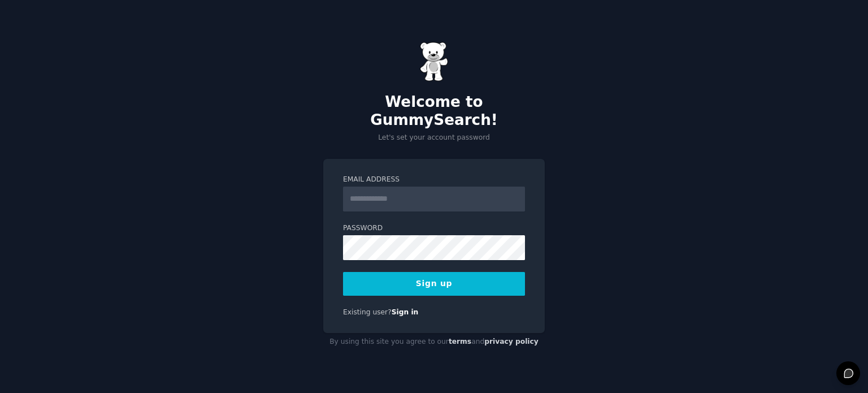 The width and height of the screenshot is (868, 393). I want to click on button: Sign up, so click(434, 284).